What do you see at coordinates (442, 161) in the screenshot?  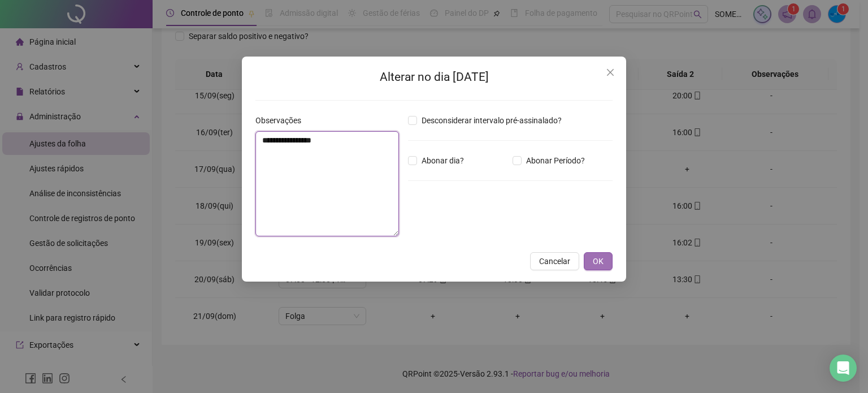 I see `span: Abonar dia?` at bounding box center [442, 161].